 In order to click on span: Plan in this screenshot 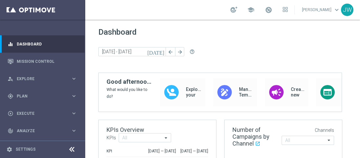, I will do `click(44, 96)`.